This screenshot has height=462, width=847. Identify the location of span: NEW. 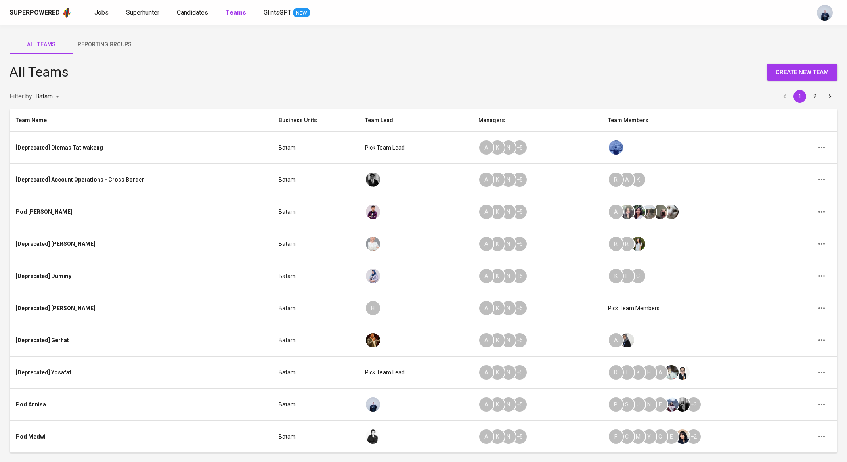
(302, 13).